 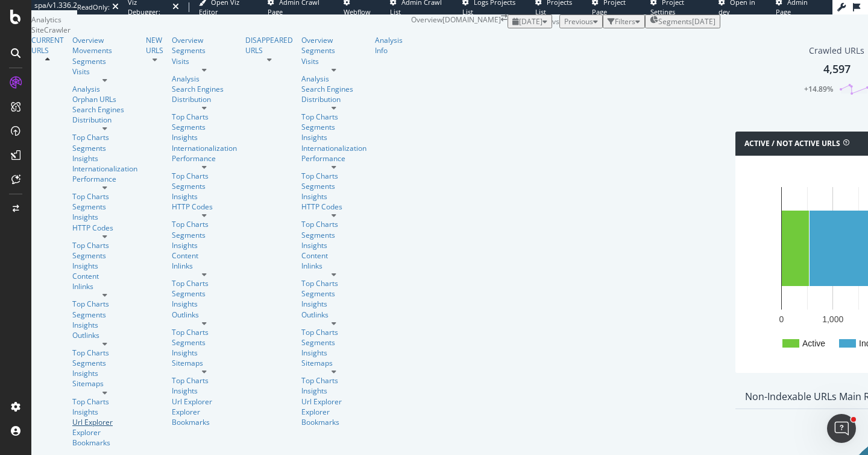 I want to click on a: Overview, so click(x=105, y=40).